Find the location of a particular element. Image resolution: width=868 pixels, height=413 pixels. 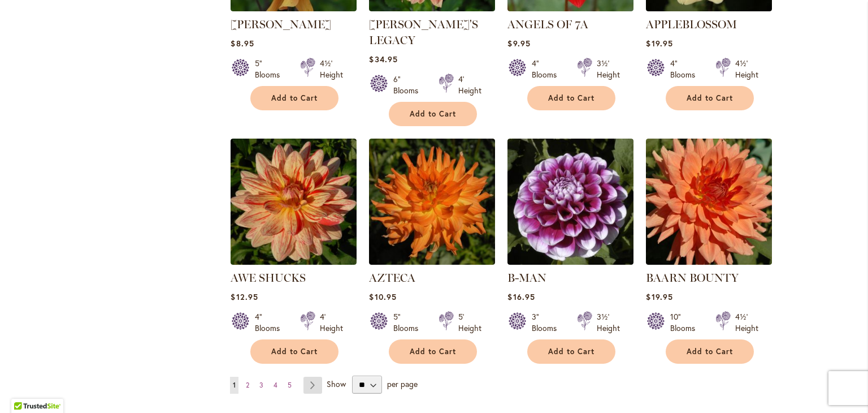

span: $12.95 is located at coordinates (244, 297).